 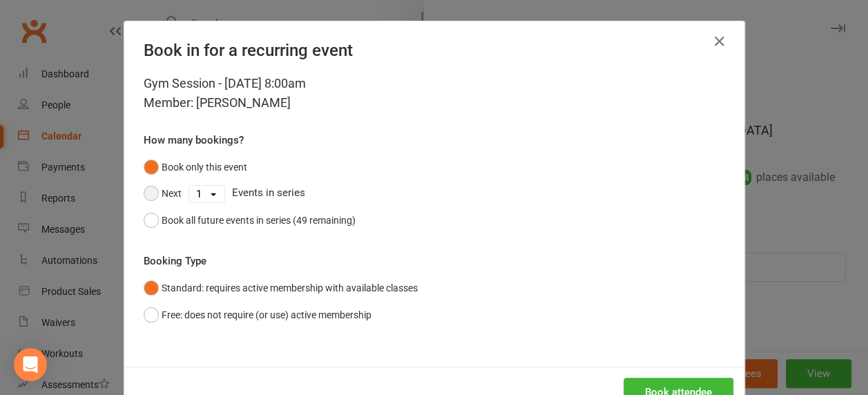 What do you see at coordinates (196, 167) in the screenshot?
I see `button: Book only this event` at bounding box center [196, 167].